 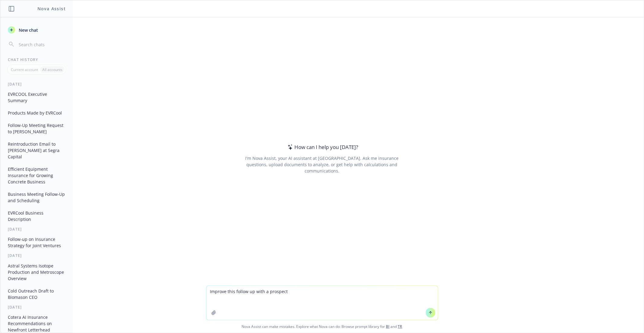 What do you see at coordinates (36, 294) in the screenshot?
I see `button: Cold Outreach Draft to Biomason CEO` at bounding box center [36, 294].